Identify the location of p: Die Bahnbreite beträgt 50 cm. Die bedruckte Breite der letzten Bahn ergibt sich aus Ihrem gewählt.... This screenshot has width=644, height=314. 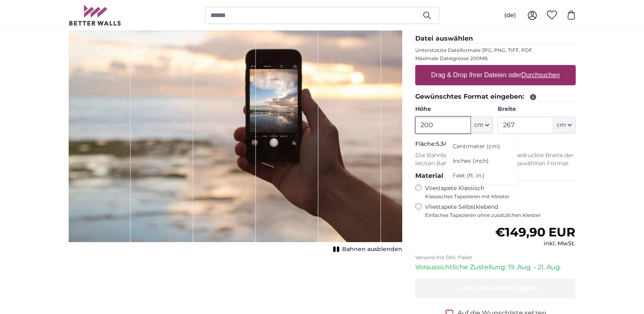
(495, 160).